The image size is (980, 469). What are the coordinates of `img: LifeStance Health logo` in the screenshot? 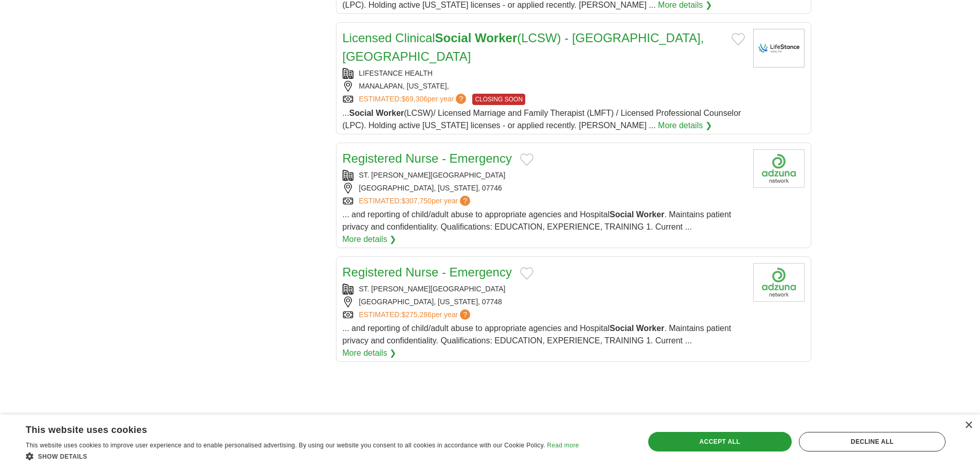 It's located at (779, 48).